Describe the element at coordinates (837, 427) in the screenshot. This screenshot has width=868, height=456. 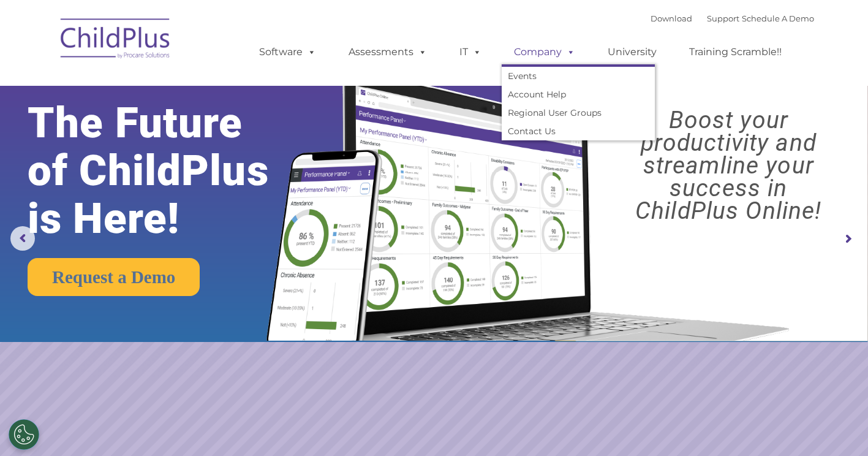
I see `div: Chat Widget` at that location.